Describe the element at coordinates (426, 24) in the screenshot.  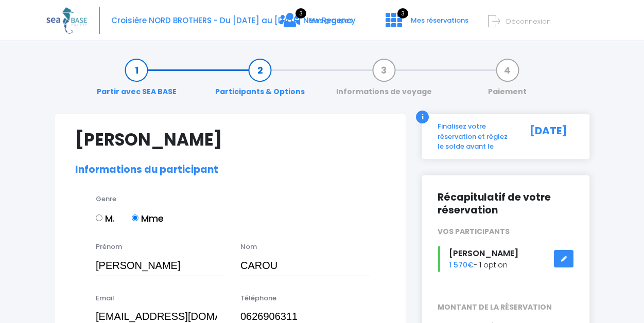
I see `a: 3 Mes réservations` at that location.